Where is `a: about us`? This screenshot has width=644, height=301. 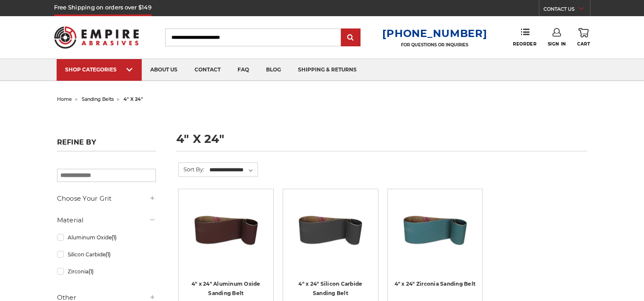
a: about us is located at coordinates (164, 70).